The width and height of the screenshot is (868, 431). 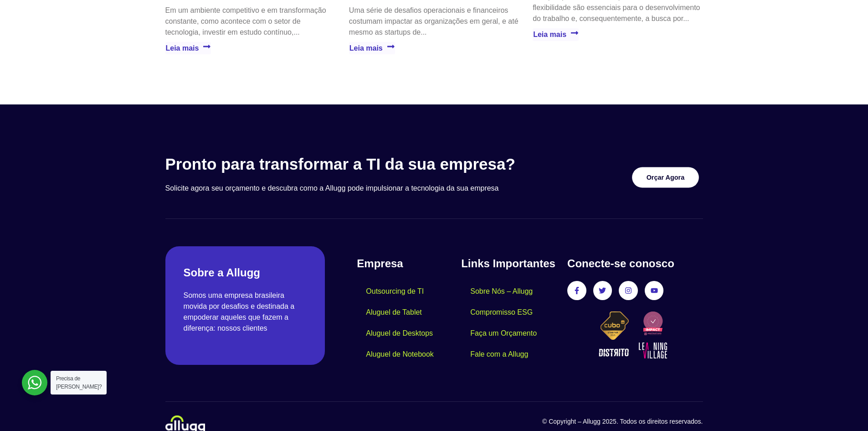 What do you see at coordinates (501, 291) in the screenshot?
I see `a: Sobre Nós – Allugg` at bounding box center [501, 291].